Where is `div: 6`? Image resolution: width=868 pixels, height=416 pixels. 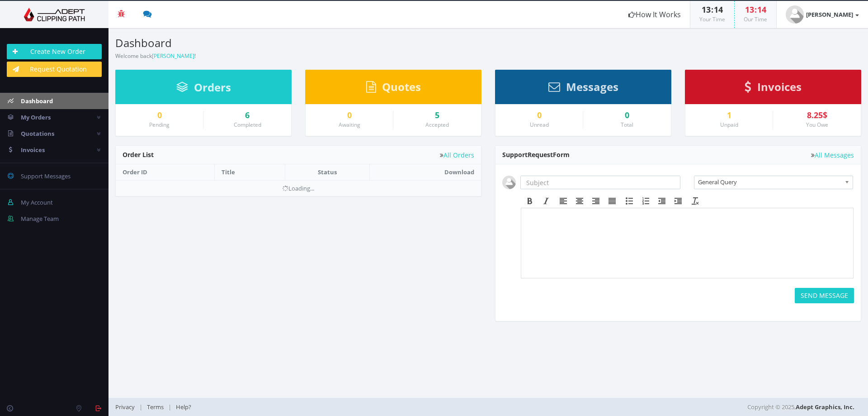 div: 6 is located at coordinates (247, 115).